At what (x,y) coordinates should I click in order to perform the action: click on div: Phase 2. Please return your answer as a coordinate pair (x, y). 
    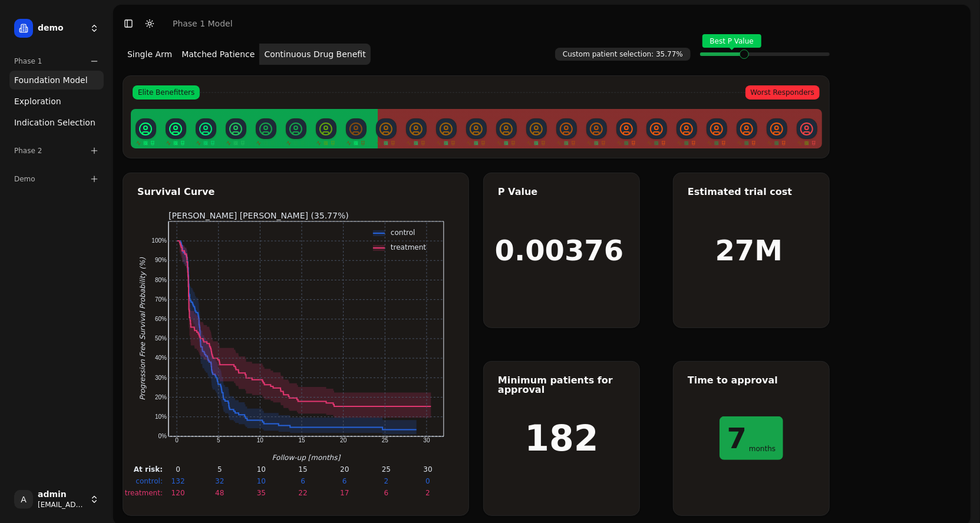
    Looking at the image, I should click on (57, 151).